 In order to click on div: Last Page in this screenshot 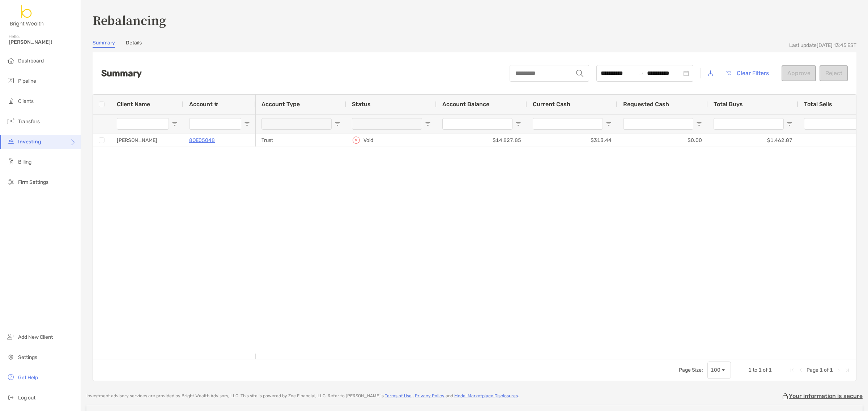, I will do `click(847, 370)`.